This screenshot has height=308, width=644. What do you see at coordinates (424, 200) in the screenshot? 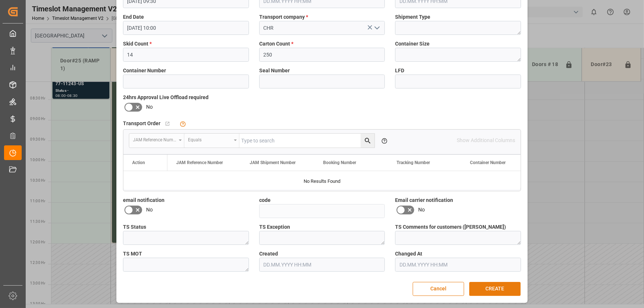
I see `span: Email carrier notification` at bounding box center [424, 200].